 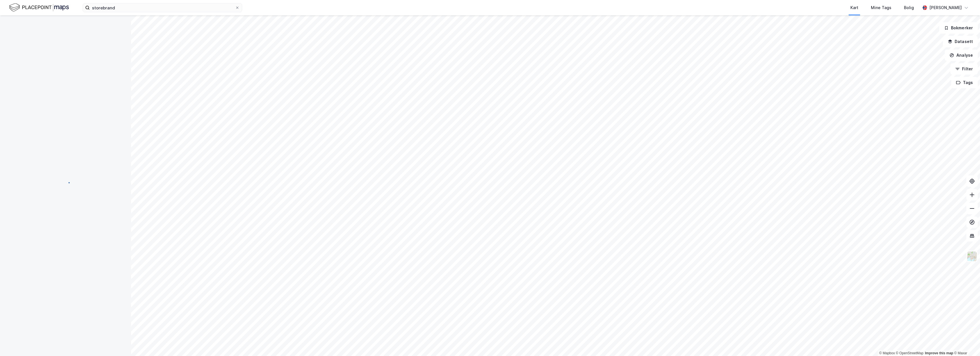 What do you see at coordinates (909, 8) in the screenshot?
I see `div: Bolig` at bounding box center [909, 8].